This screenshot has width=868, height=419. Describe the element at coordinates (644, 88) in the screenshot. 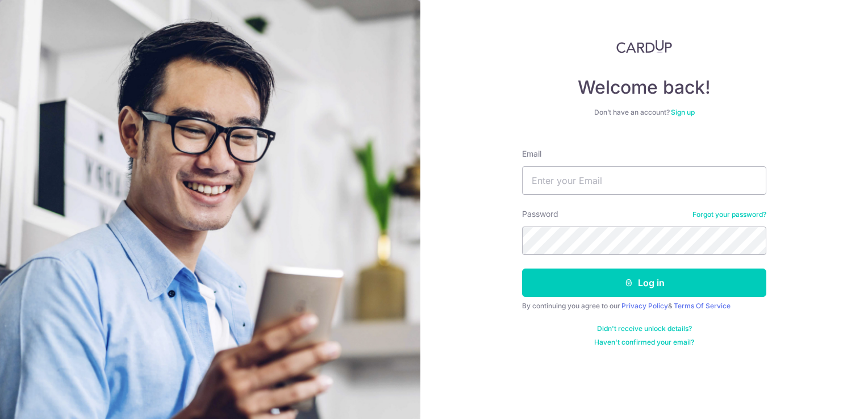

I see `h4: Welcome back!` at that location.